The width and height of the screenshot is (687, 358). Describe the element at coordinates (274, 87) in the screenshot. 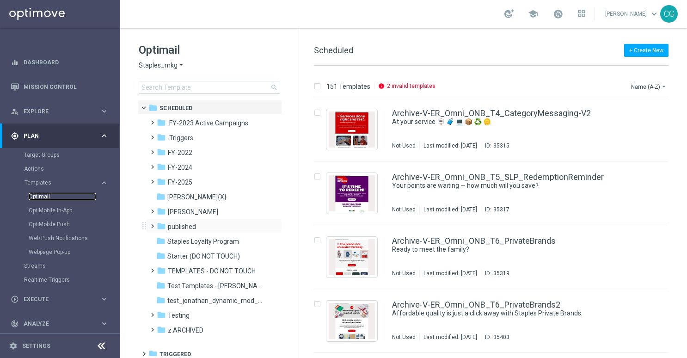

I see `span: search` at that location.